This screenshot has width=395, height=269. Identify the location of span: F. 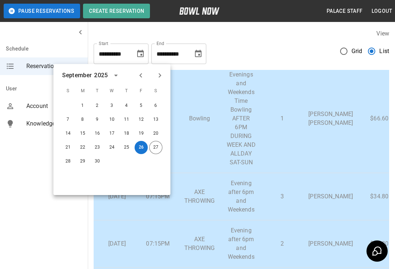
(141, 91).